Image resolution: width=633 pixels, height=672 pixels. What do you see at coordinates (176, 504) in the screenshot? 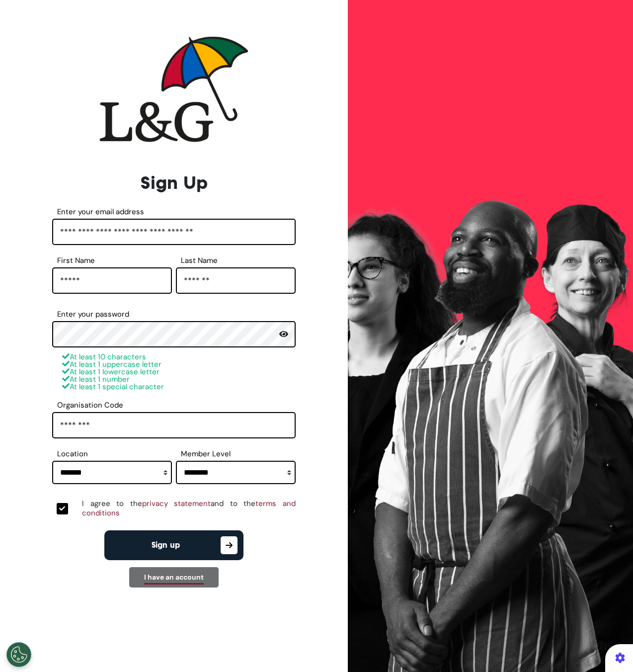
I see `a: privacy statement` at bounding box center [176, 504].